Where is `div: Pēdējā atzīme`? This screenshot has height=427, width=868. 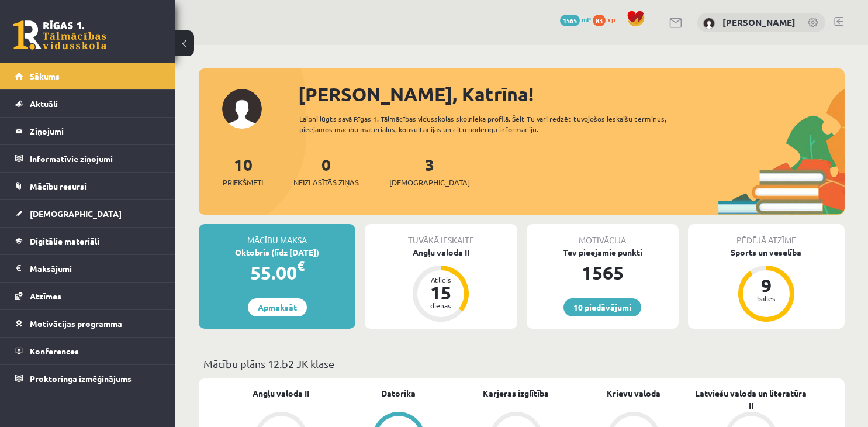 div: Pēdējā atzīme is located at coordinates (767, 235).